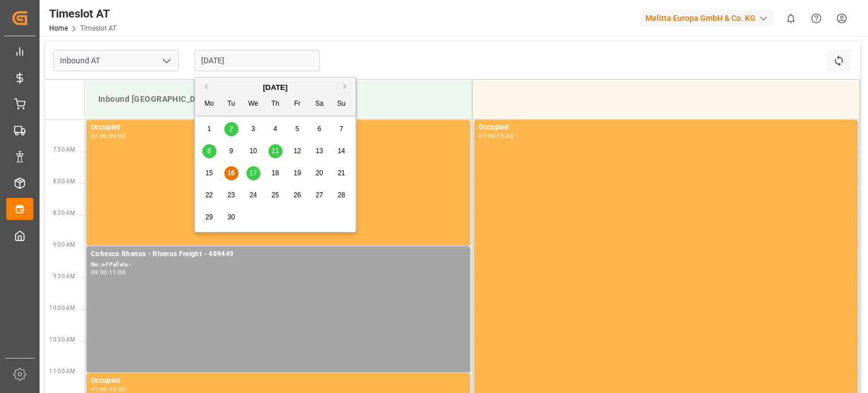  I want to click on div: Choose Saturday, September 20th, 2025, so click(319, 173).